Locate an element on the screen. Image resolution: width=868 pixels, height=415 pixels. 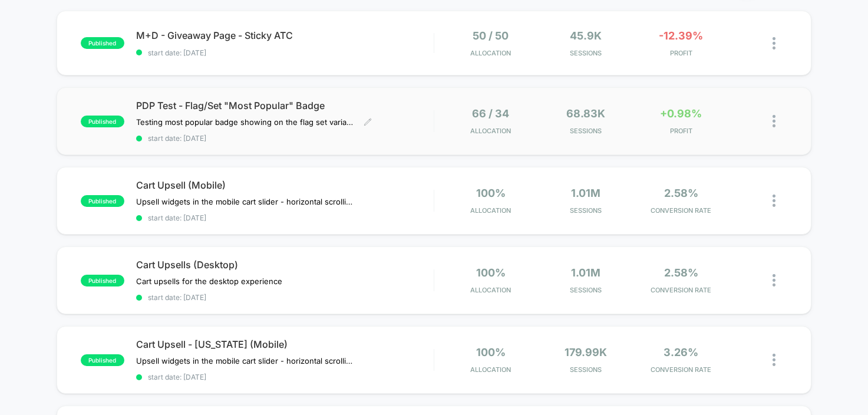
span: Testing most popular badge showing on the flag set variant with "best value" and "bundle and save" is located at coordinates (245, 122).